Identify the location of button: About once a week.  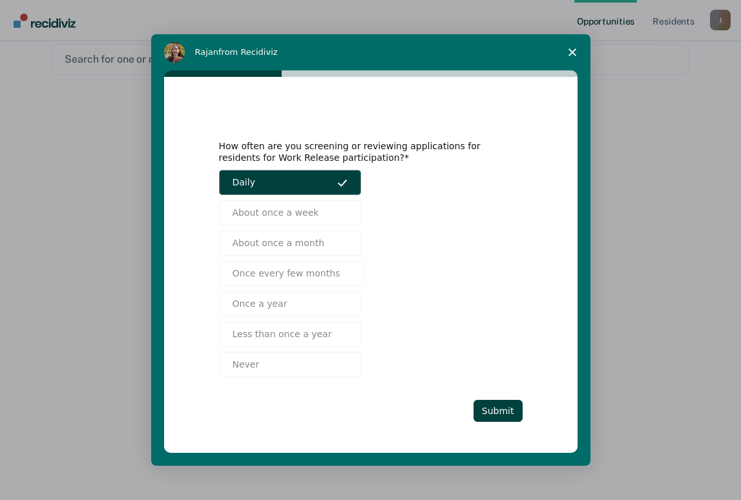
(290, 212).